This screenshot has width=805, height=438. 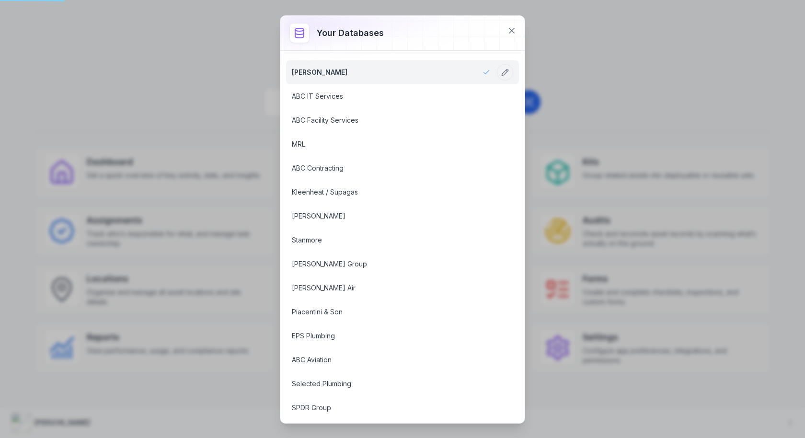 What do you see at coordinates (391, 360) in the screenshot?
I see `a: ABC Aviation` at bounding box center [391, 360].